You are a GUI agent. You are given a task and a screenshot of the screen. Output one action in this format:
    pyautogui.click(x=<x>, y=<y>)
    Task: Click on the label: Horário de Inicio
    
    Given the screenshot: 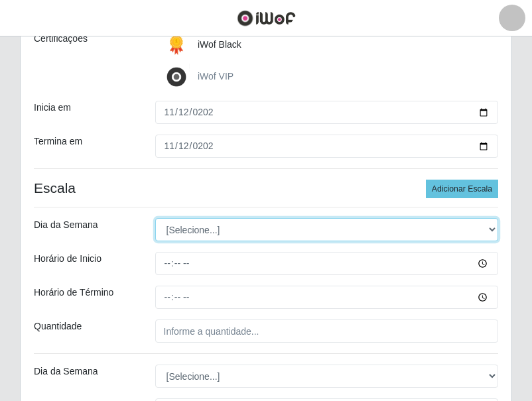 What is the action you would take?
    pyautogui.click(x=68, y=259)
    